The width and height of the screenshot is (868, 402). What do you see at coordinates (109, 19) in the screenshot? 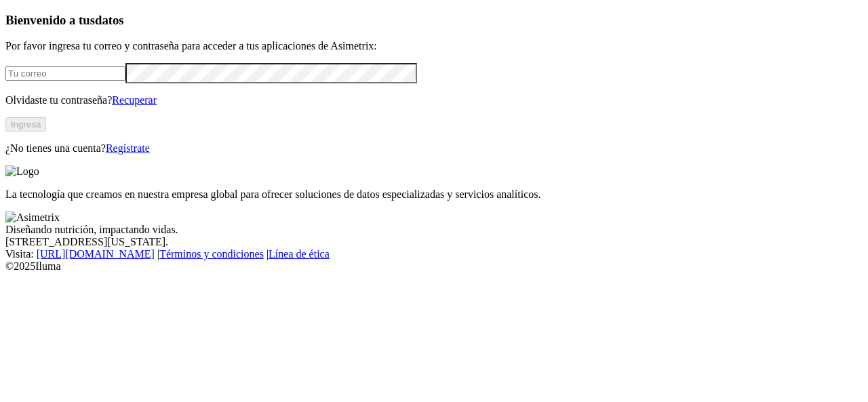
I see `span: datos` at bounding box center [109, 19].